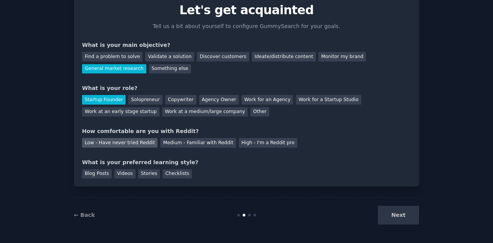 Image resolution: width=493 pixels, height=243 pixels. What do you see at coordinates (198, 143) in the screenshot?
I see `div: Medium - Familiar with Reddit` at bounding box center [198, 143].